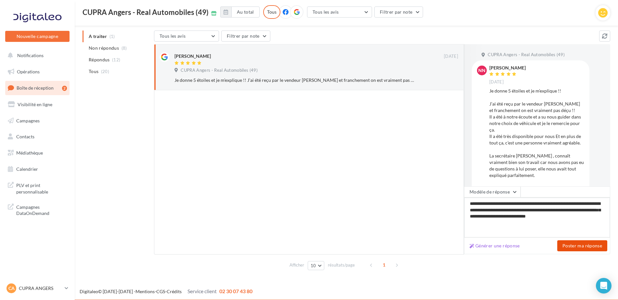 The width and height of the screenshot is (618, 300). What do you see at coordinates (37, 289) in the screenshot?
I see `a: CA CUPRA ANGERS` at bounding box center [37, 289].